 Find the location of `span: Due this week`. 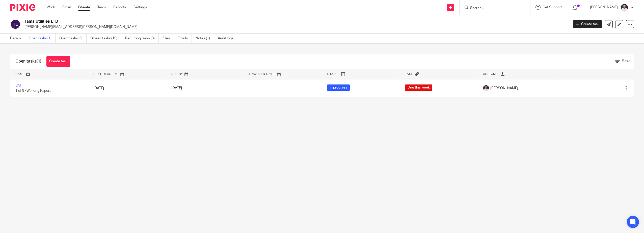

span: Due this week is located at coordinates (418, 87).